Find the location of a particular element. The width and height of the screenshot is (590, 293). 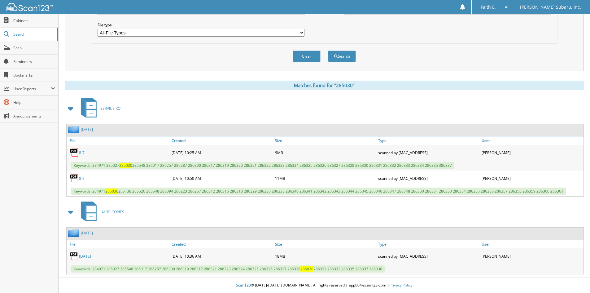

span: User Reports is located at coordinates (32, 89).